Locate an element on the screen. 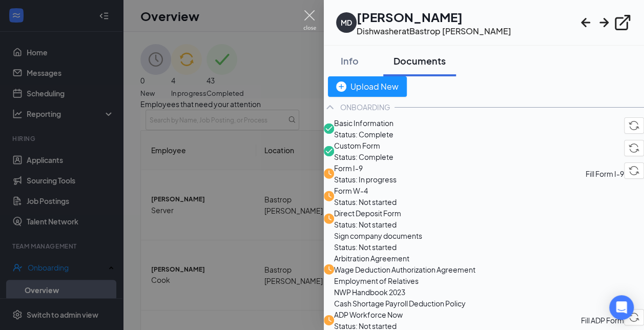  span: Status: In progress is located at coordinates (365, 179).